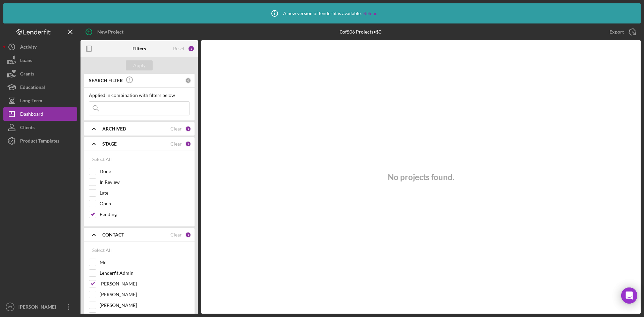 This screenshot has height=317, width=644. I want to click on a: Long-Term, so click(41, 100).